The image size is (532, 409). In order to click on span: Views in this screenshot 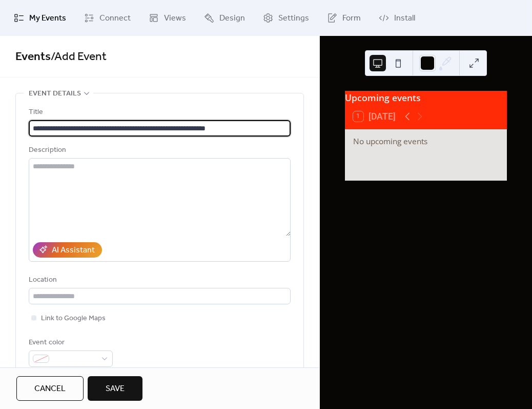, I will do `click(175, 19)`.